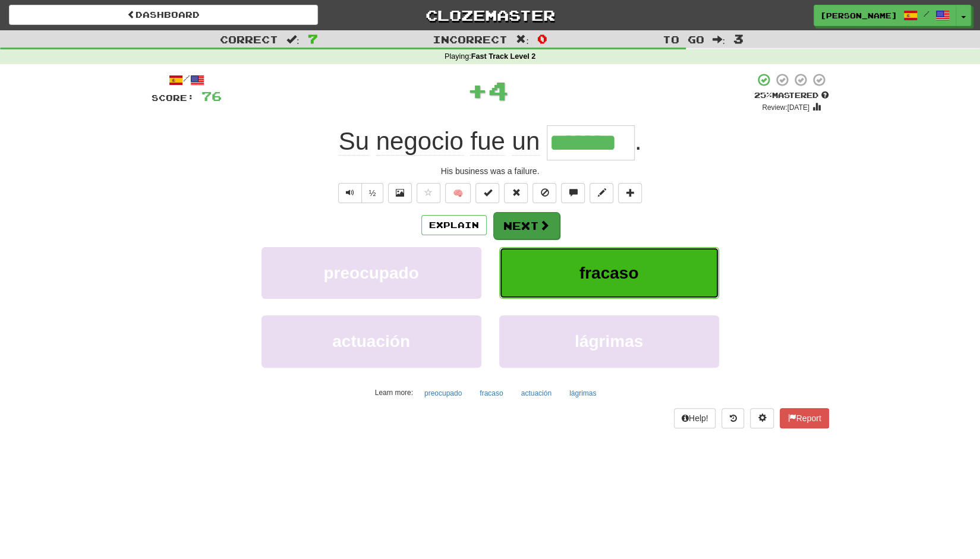 This screenshot has height=559, width=980. I want to click on button: ½, so click(372, 194).